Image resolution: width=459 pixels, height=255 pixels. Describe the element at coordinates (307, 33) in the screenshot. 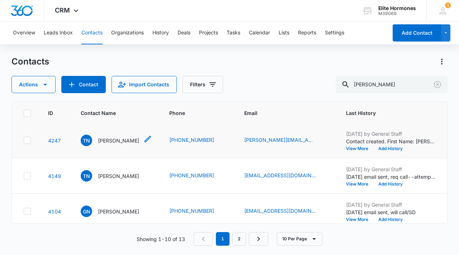

I see `button: Reports` at that location.